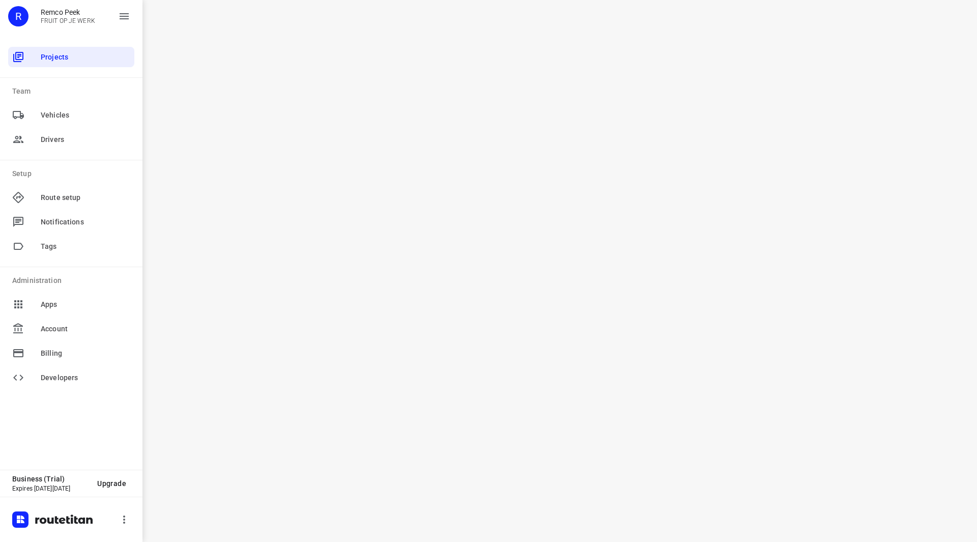 This screenshot has width=977, height=542. What do you see at coordinates (71, 222) in the screenshot?
I see `div: Notifications` at bounding box center [71, 222].